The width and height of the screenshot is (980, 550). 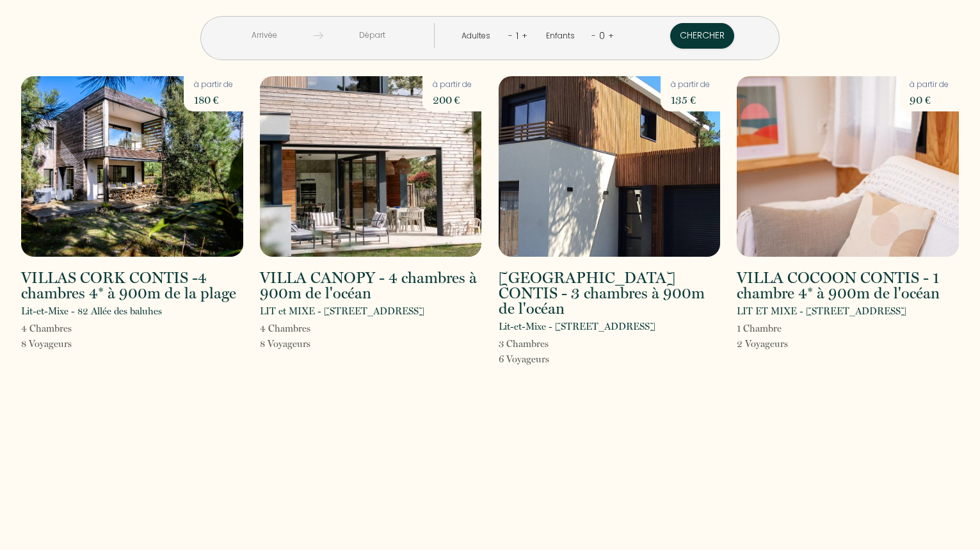 What do you see at coordinates (372, 35) in the screenshot?
I see `input: Départ` at bounding box center [372, 35].